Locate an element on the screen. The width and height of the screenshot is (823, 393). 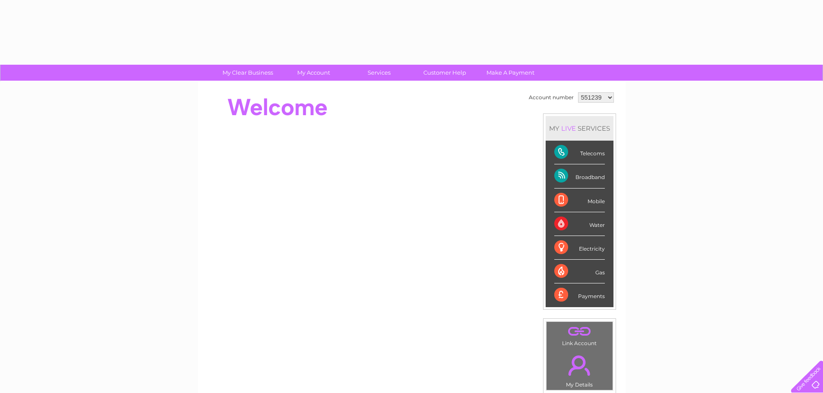
a: My Account is located at coordinates (313, 73).